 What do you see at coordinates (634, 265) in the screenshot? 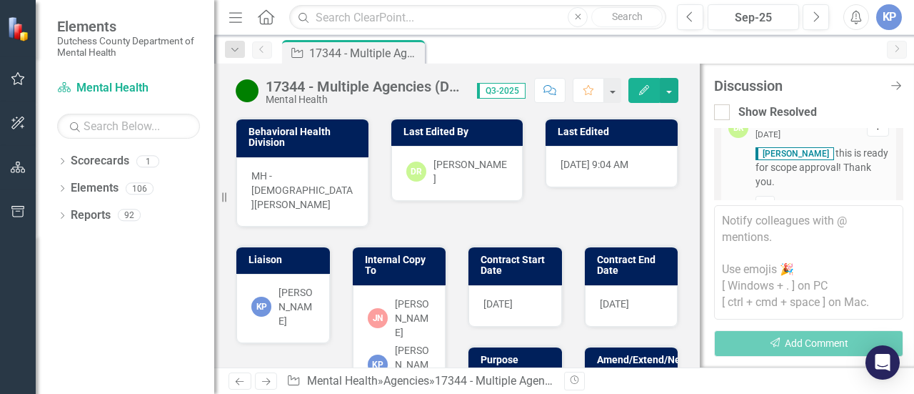
I see `h3: Contract End Date` at bounding box center [634, 265].